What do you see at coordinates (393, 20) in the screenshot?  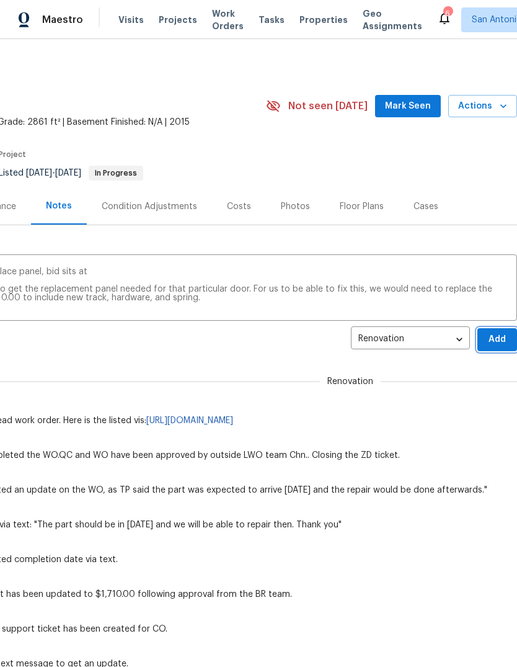 I see `span: Geo Assignments` at bounding box center [393, 20].